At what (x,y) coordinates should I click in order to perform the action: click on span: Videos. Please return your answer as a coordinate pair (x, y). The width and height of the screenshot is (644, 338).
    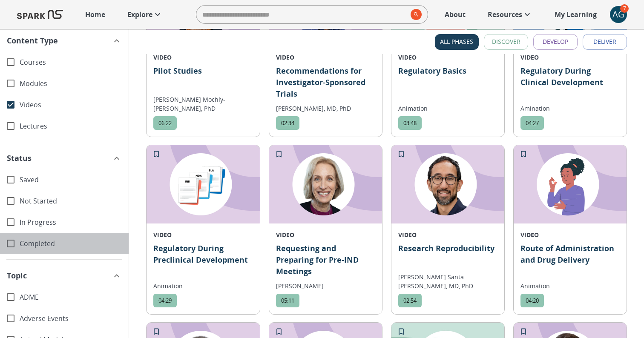
    Looking at the image, I should click on (71, 105).